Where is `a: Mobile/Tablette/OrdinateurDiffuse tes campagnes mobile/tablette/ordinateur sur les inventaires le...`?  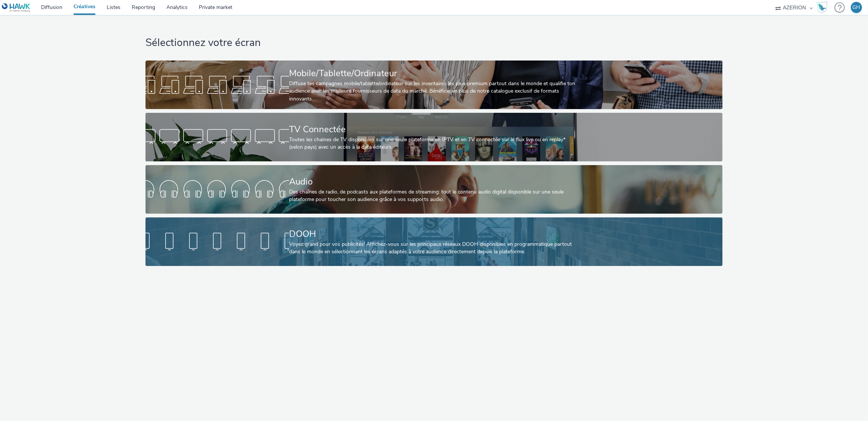 a: Mobile/Tablette/OrdinateurDiffuse tes campagnes mobile/tablette/ordinateur sur les inventaires le... is located at coordinates (434, 85).